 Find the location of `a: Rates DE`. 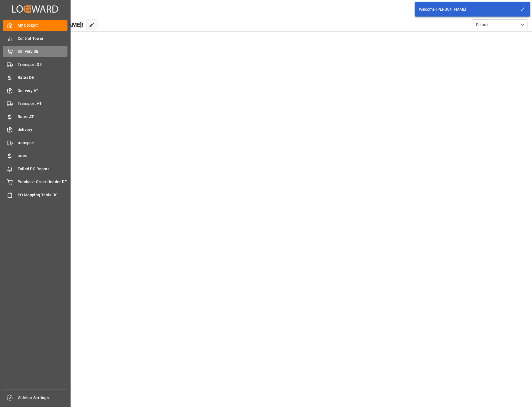

a: Rates DE is located at coordinates (36, 78).